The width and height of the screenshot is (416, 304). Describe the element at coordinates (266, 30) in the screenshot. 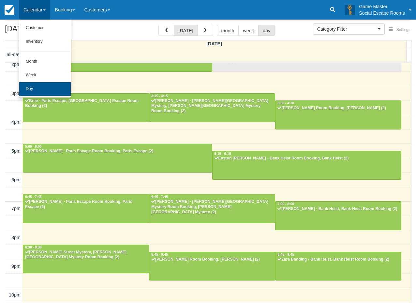

I see `button: day` at that location.